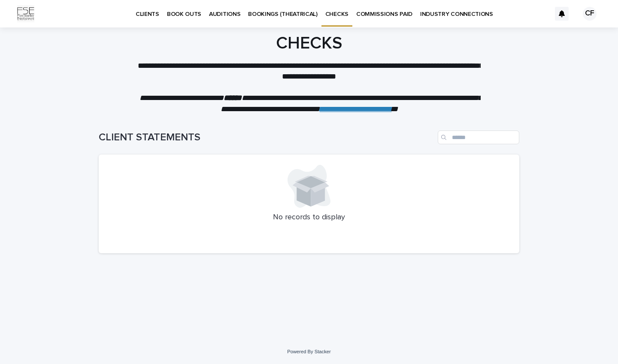 The width and height of the screenshot is (618, 364). Describe the element at coordinates (267, 137) in the screenshot. I see `h1: CLIENT STATEMENTS` at that location.